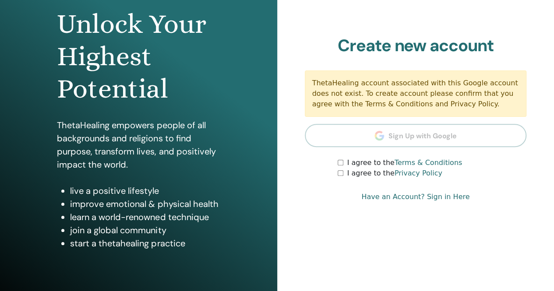 Image resolution: width=554 pixels, height=291 pixels. Describe the element at coordinates (145, 243) in the screenshot. I see `li: start a thetahealing practice` at that location.